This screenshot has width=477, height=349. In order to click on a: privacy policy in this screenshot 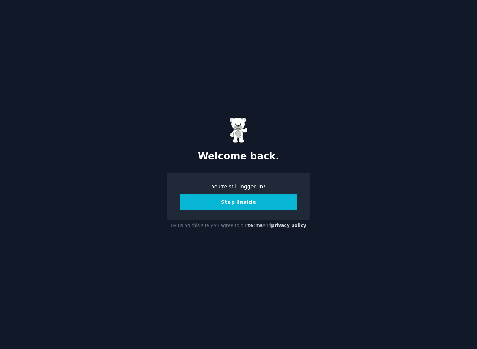, I will do `click(289, 225)`.